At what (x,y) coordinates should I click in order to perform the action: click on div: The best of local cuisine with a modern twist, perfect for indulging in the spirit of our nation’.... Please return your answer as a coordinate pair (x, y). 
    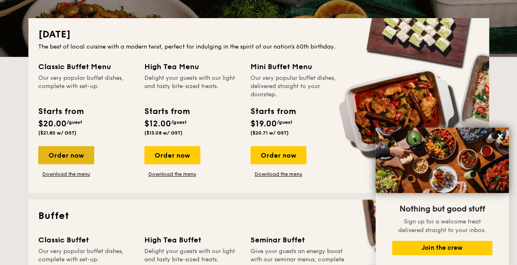
    Looking at the image, I should click on (259, 47).